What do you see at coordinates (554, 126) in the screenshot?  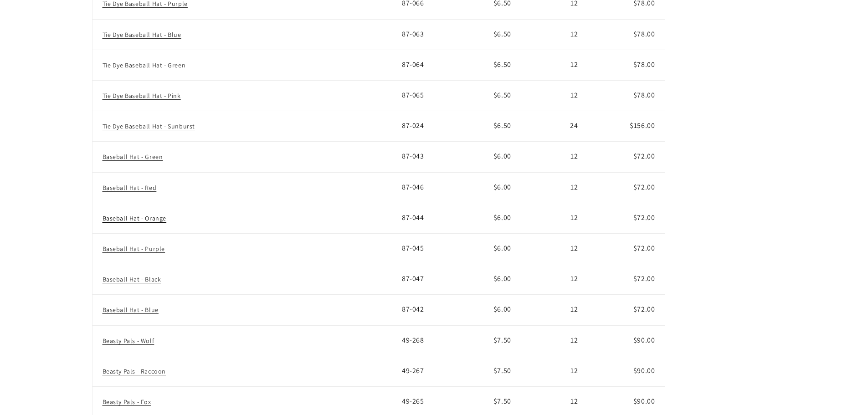 I see `td: 24` at bounding box center [554, 126].